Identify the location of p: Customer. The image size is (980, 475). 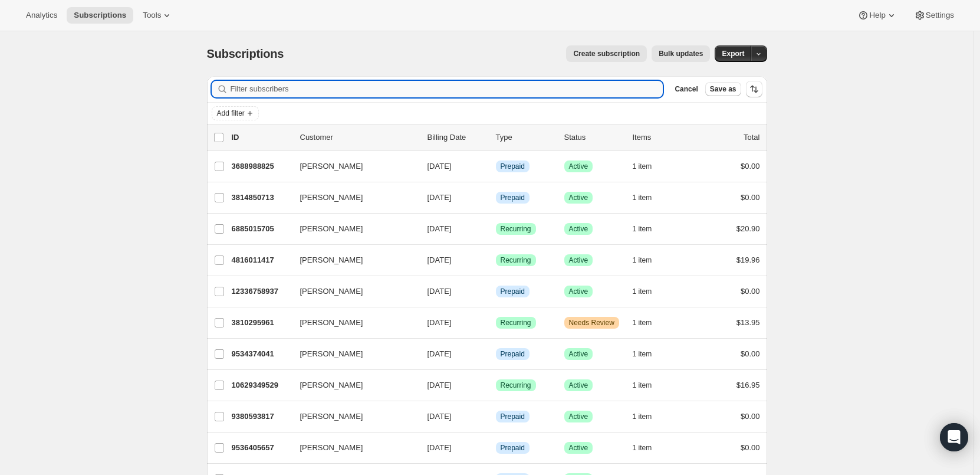
(359, 138).